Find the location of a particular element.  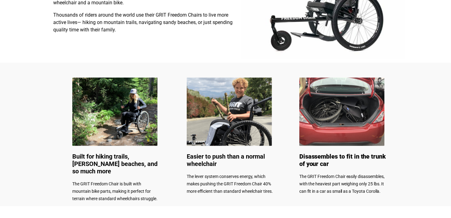

input: Get more information is located at coordinates (48, 154).